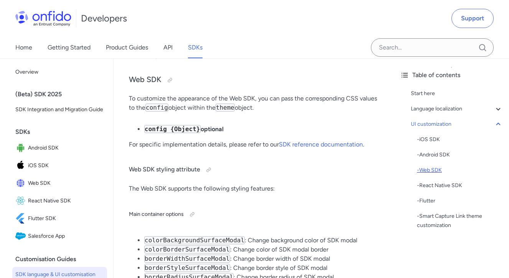  Describe the element at coordinates (460, 201) in the screenshot. I see `a: -Flutter` at that location.